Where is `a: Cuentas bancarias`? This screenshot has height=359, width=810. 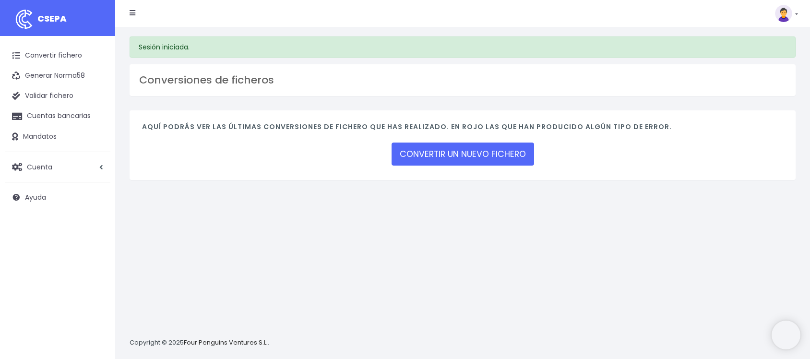 a: Cuentas bancarias is located at coordinates (58, 116).